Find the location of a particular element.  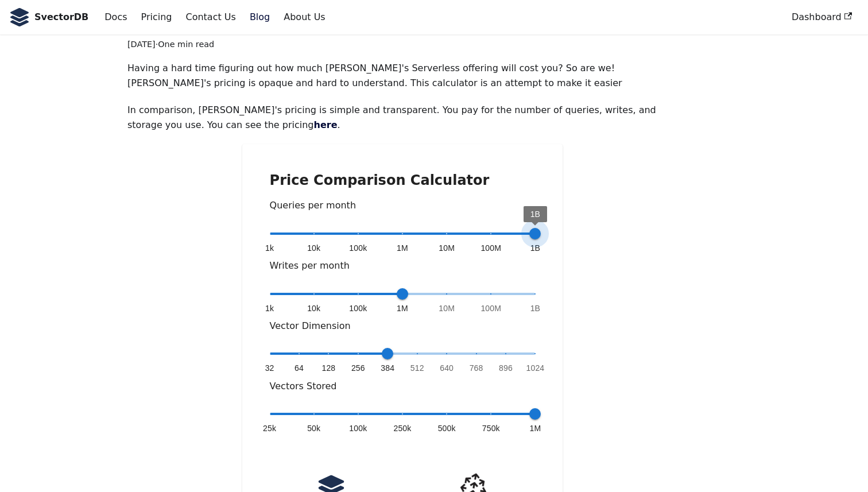

div: · One min read is located at coordinates (403, 44).